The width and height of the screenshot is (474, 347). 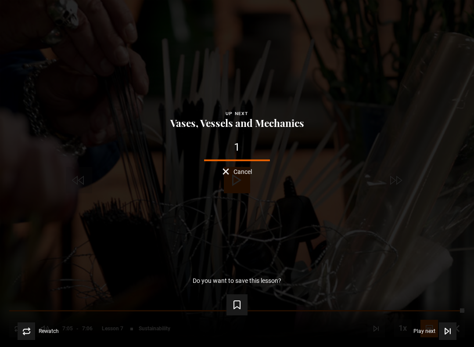 I want to click on button: Vases, Vessels and Mechanics, so click(x=237, y=123).